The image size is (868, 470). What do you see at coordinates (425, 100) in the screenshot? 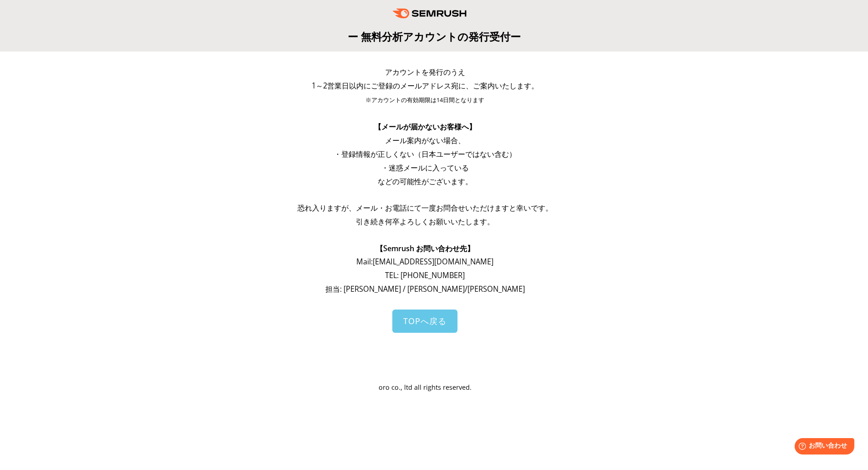
I see `span: ※アカウントの有効期限は14日間となります` at bounding box center [425, 100].